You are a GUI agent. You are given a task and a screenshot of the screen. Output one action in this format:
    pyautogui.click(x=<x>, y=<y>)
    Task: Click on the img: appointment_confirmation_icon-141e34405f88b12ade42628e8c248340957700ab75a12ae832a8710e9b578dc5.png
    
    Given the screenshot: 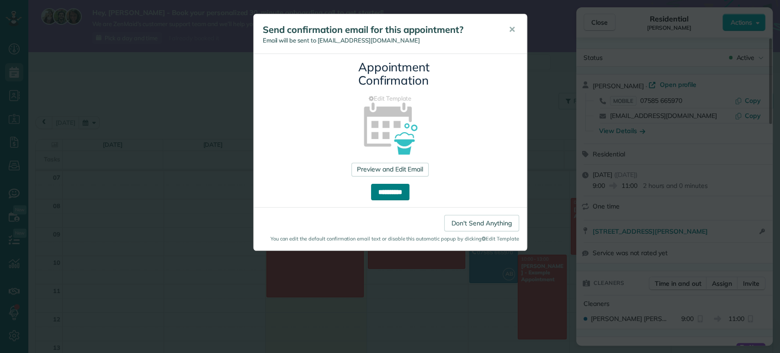 What is the action you would take?
    pyautogui.click(x=390, y=127)
    